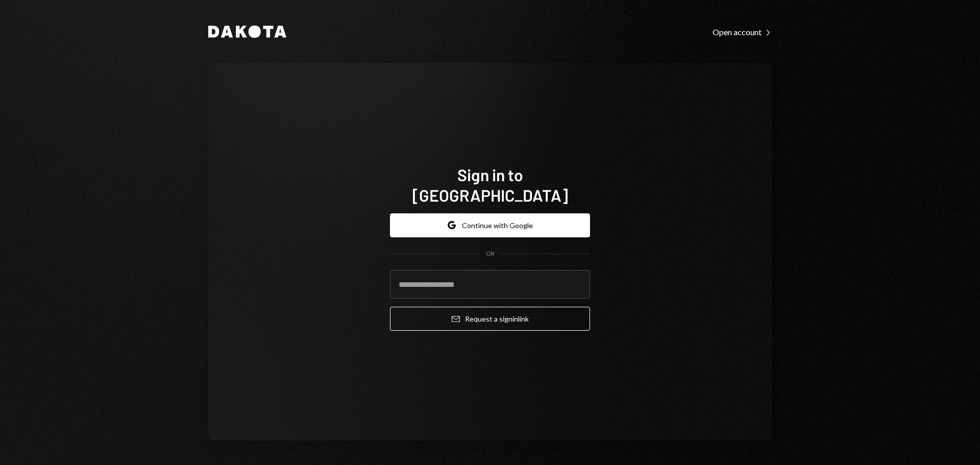 This screenshot has width=980, height=465. Describe the element at coordinates (743, 32) in the screenshot. I see `a: Open account` at that location.